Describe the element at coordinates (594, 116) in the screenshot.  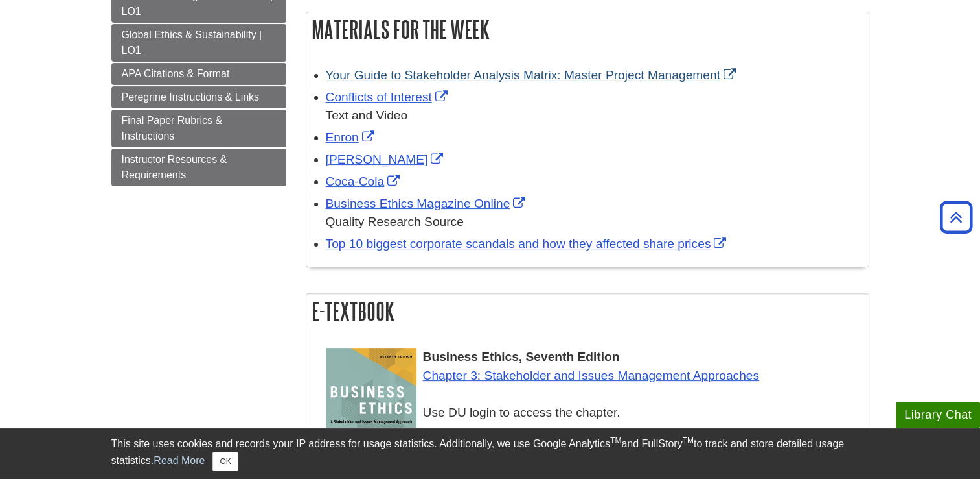
I see `div: Text and Video` at that location.